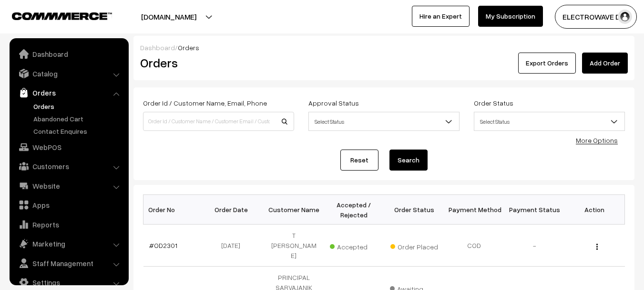  What do you see at coordinates (234, 210) in the screenshot?
I see `th: Order Date` at bounding box center [234, 210].